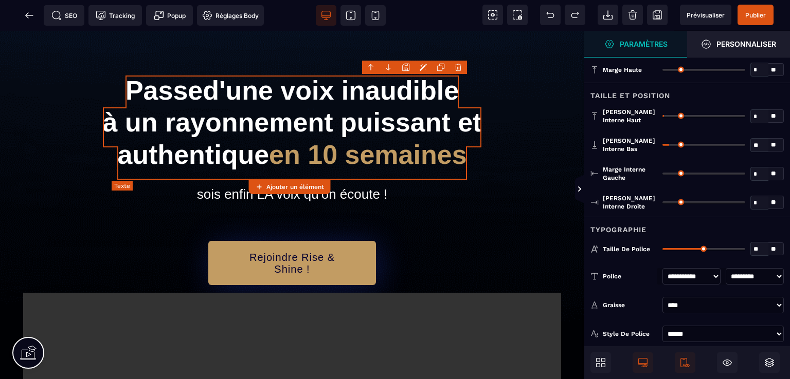 This screenshot has width=790, height=379. I want to click on span: Ouvrir les calques, so click(769, 363).